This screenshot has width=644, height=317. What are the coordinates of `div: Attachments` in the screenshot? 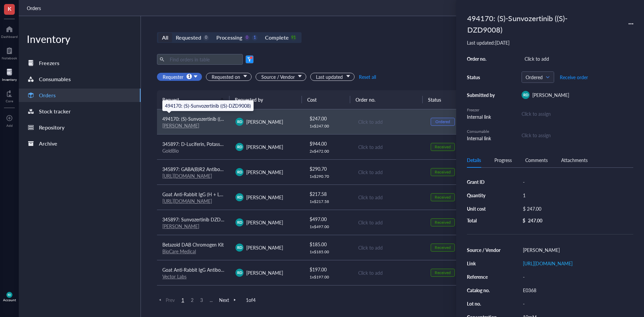 It's located at (574, 160).